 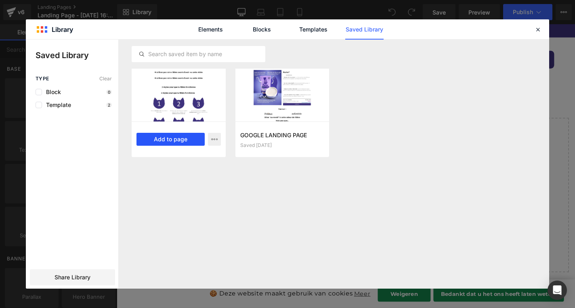 What do you see at coordinates (109, 105) in the screenshot?
I see `p: 2` at bounding box center [109, 105].